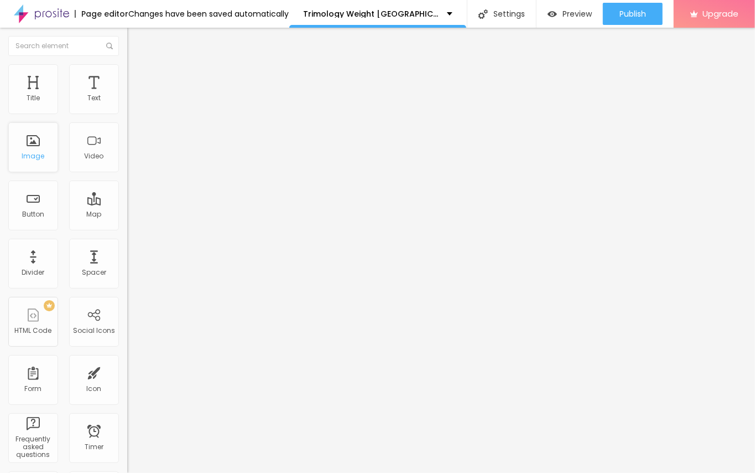 The image size is (755, 473). What do you see at coordinates (94, 98) in the screenshot?
I see `div: Text` at bounding box center [94, 98].